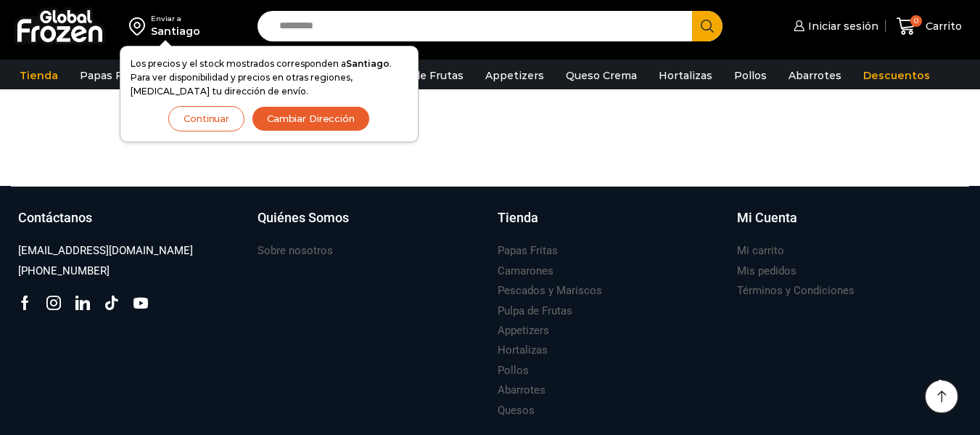 Image resolution: width=980 pixels, height=435 pixels. I want to click on a: Mi carrito, so click(760, 250).